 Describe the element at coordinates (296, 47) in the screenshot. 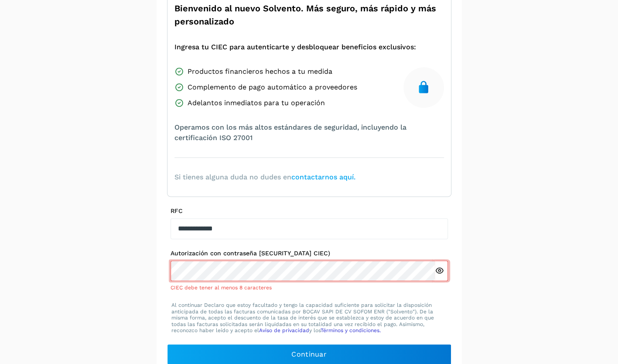

I see `span: Ingresa tu CIEC para autenticarte y desbloquear beneficios exclusivos:` at that location.